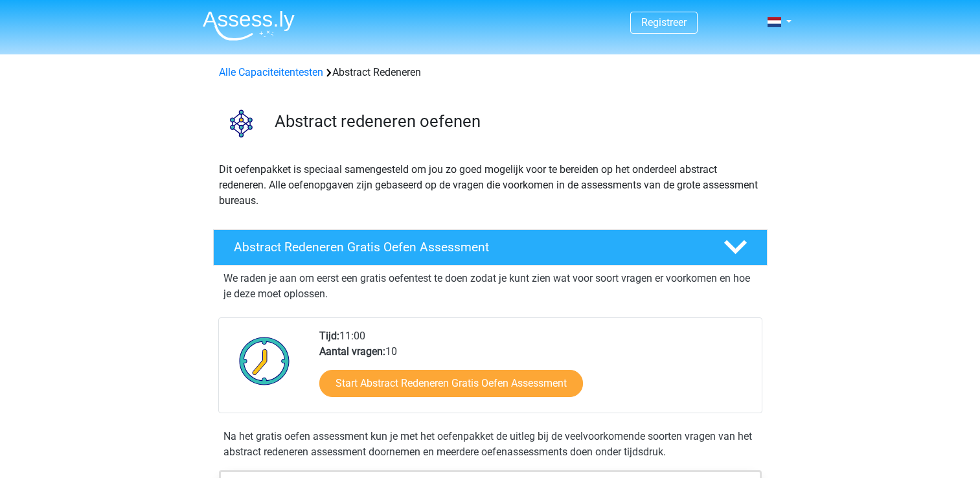 Image resolution: width=980 pixels, height=478 pixels. Describe the element at coordinates (490, 185) in the screenshot. I see `p: Dit oefenpakket is speciaal samengesteld om jou zo goed mogelijk voor te bereiden op het onderdee...` at that location.